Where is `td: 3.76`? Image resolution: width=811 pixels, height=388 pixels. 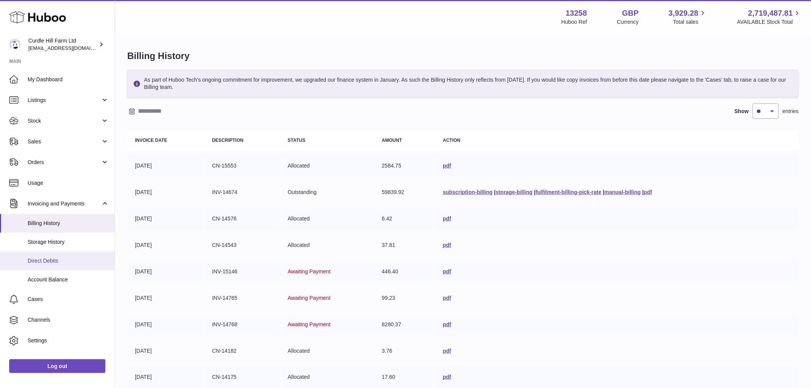 td: 3.76 is located at coordinates (404, 351).